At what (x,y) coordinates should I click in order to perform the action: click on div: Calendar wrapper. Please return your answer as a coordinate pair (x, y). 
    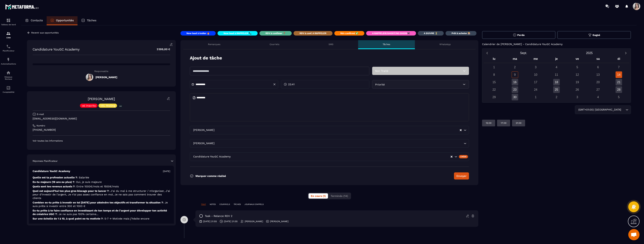
    Looking at the image, I should click on (556, 78).